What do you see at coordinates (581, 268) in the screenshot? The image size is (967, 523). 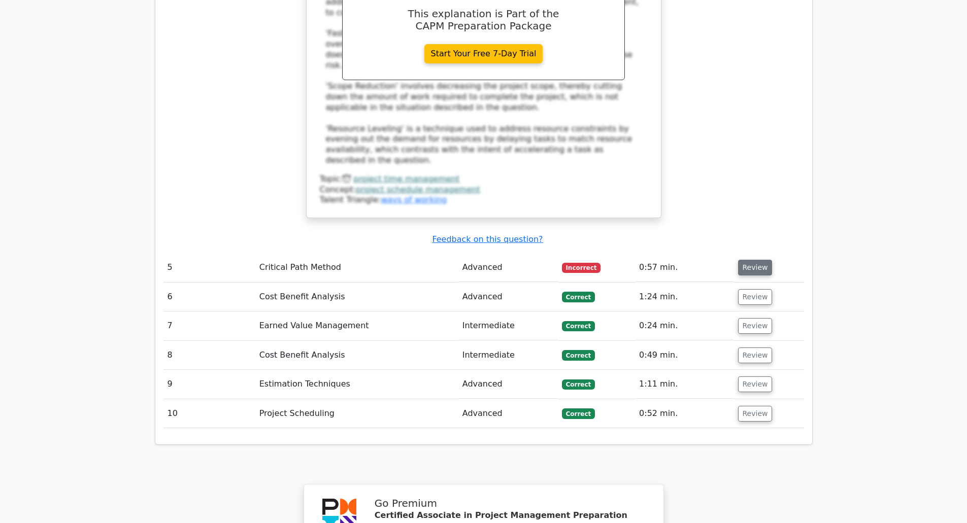 I see `span: Incorrect` at bounding box center [581, 268].